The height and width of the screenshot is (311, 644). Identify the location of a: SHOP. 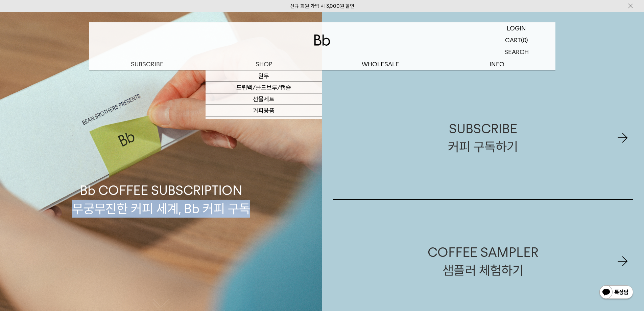
(263, 64).